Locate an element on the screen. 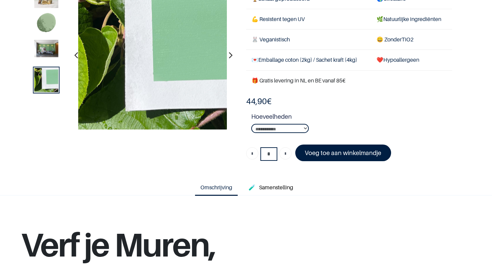 The width and height of the screenshot is (492, 265). span: 💪 Resistent tegen UV is located at coordinates (278, 19).